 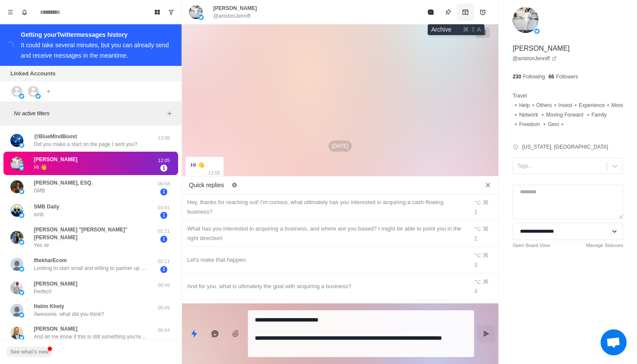 What do you see at coordinates (235, 185) in the screenshot?
I see `button: Edit quick replies` at bounding box center [235, 185].